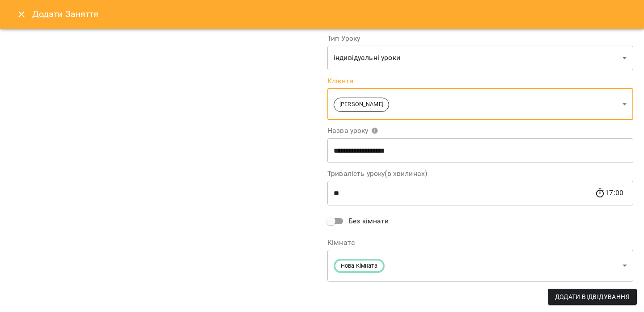 This screenshot has height=312, width=644. Describe the element at coordinates (353, 131) in the screenshot. I see `span: Назва уроку` at that location.